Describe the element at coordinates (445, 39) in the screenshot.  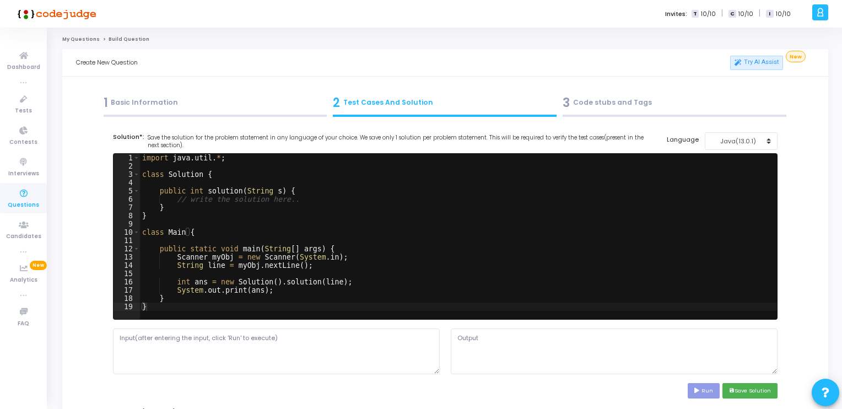
I see `nav: breadcrumb` at that location.